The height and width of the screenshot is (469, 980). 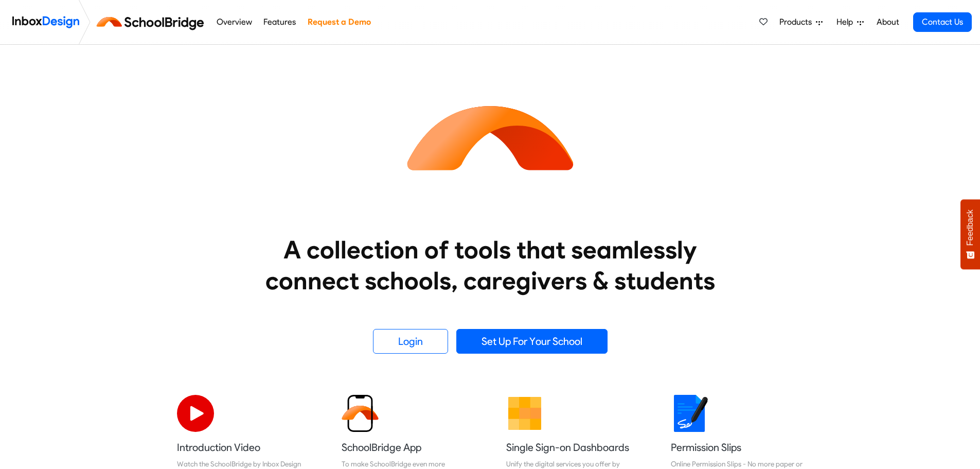 I want to click on span: Help, so click(x=847, y=22).